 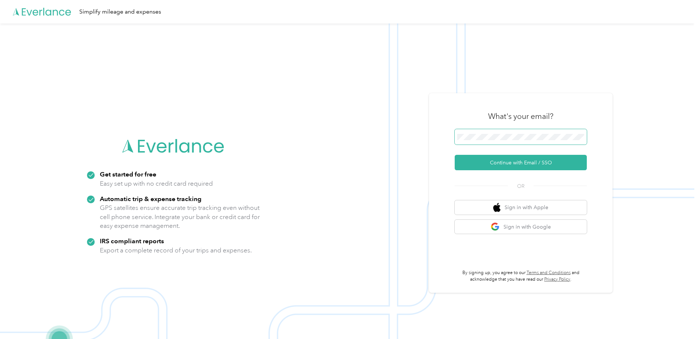 What do you see at coordinates (521, 116) in the screenshot?
I see `h3: What's your email?` at bounding box center [521, 116].